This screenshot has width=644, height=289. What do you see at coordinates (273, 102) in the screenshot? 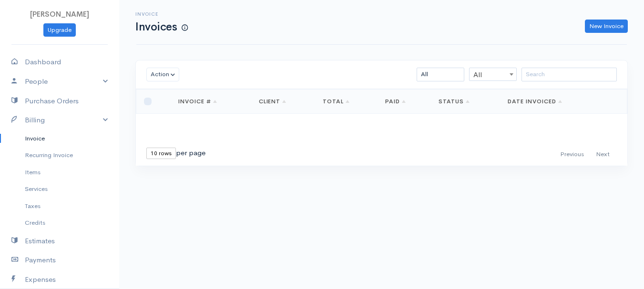
I see `a: Client` at bounding box center [273, 102].